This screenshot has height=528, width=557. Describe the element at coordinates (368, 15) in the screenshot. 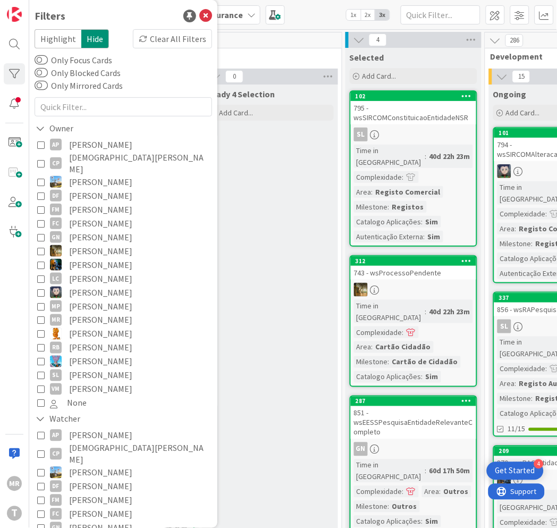

I see `span: 2x` at that location.